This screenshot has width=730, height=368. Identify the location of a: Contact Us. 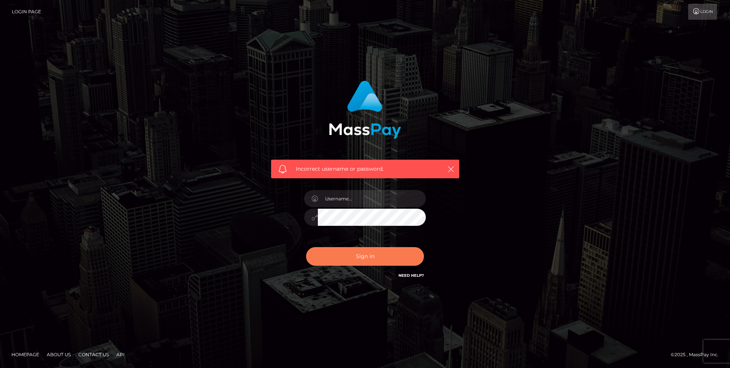
(94, 355).